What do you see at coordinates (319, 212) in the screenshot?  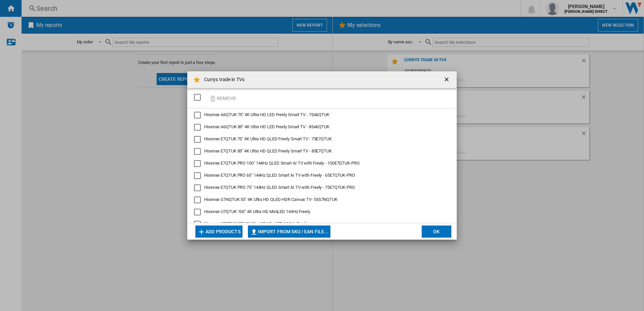 I see `md-checkbox: Hisense U7QTUK 100" 4K Ultra HD MiniLED 144Hz Freely` at bounding box center [319, 212].